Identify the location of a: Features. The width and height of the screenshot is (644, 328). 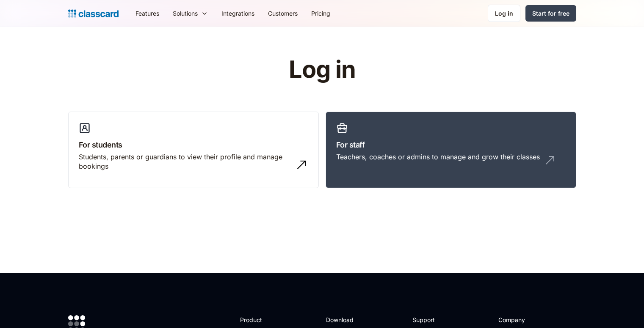
(147, 13).